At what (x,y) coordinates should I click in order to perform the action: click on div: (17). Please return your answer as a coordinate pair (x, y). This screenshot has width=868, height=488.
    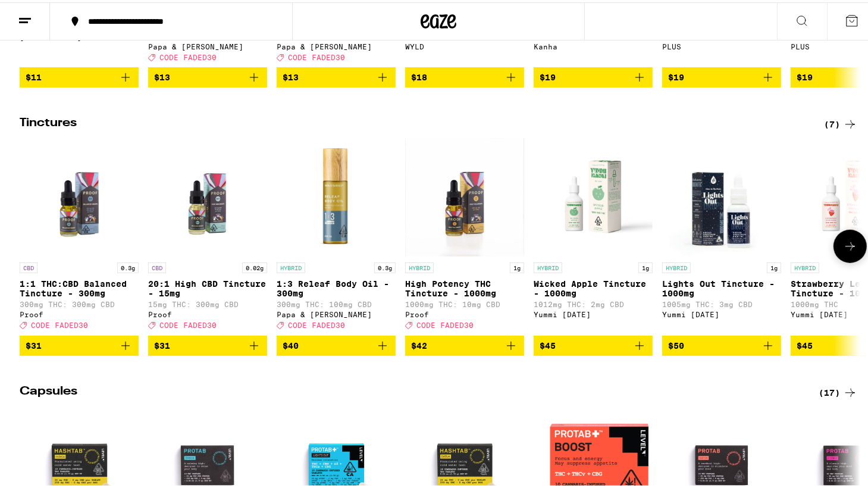
    Looking at the image, I should click on (838, 391).